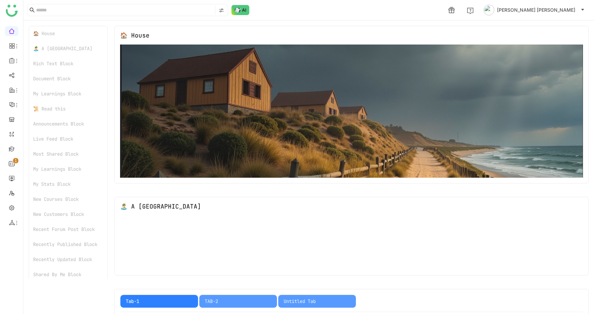 The width and height of the screenshot is (594, 314). What do you see at coordinates (351, 111) in the screenshot?
I see `img: 68553b2292361c547d91f02a` at bounding box center [351, 111].